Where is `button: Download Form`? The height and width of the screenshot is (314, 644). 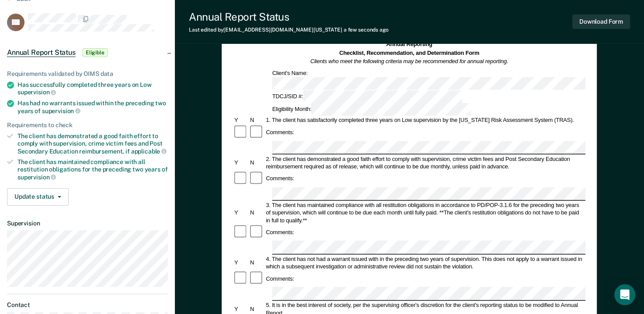 button: Download Form is located at coordinates (602, 21).